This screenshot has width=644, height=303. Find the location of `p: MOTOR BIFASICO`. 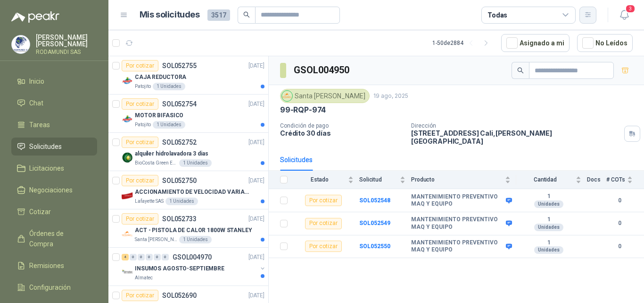

p: MOTOR BIFASICO is located at coordinates (159, 115).